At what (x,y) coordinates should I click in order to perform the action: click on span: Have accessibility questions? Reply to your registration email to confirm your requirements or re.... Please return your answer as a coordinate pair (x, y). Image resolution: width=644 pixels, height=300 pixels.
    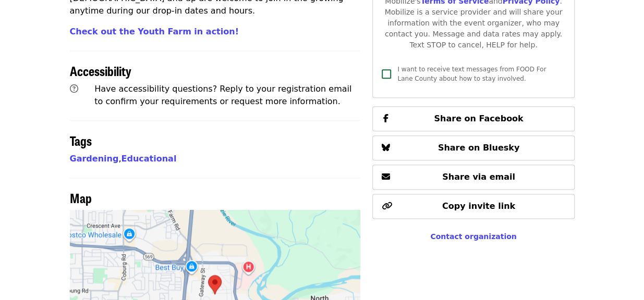
    Looking at the image, I should click on (222, 95).